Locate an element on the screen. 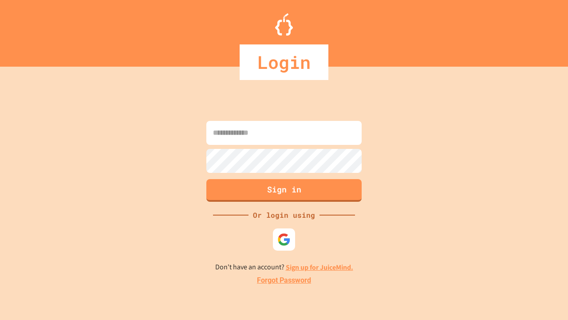 The image size is (568, 320). img: google-icon.svg is located at coordinates (284, 239).